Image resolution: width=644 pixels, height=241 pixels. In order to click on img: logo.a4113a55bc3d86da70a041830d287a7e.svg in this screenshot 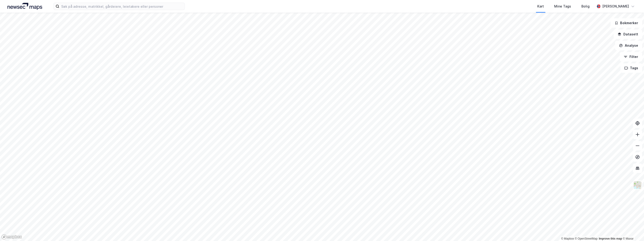, I will do `click(25, 6)`.